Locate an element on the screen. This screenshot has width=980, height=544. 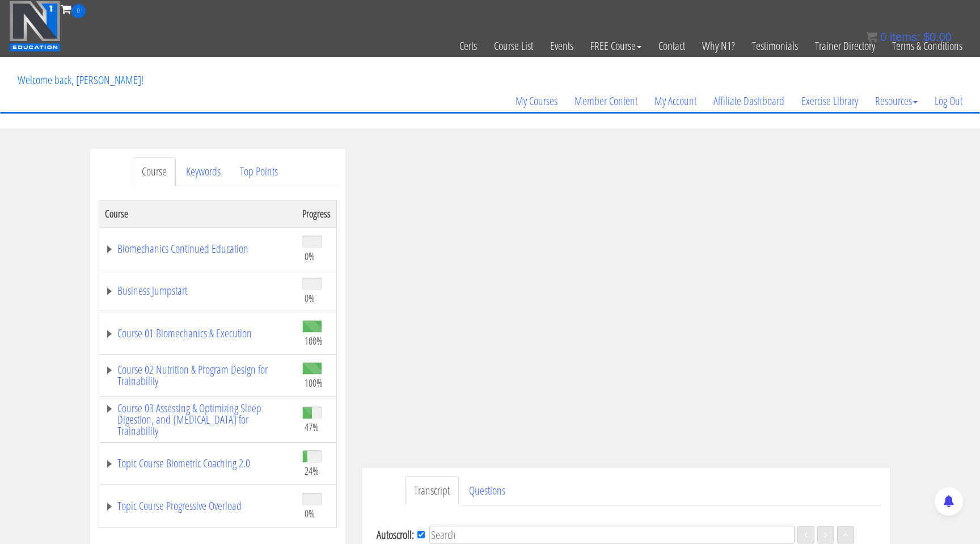
a: 0 items: $0.00 is located at coordinates (909, 37).